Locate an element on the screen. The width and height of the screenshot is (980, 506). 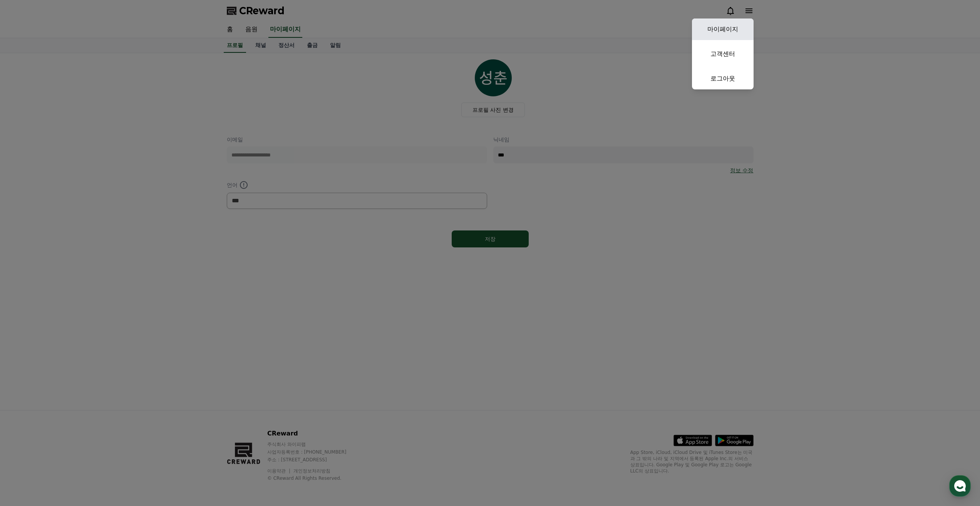
span: 대화 is located at coordinates (75, 259).